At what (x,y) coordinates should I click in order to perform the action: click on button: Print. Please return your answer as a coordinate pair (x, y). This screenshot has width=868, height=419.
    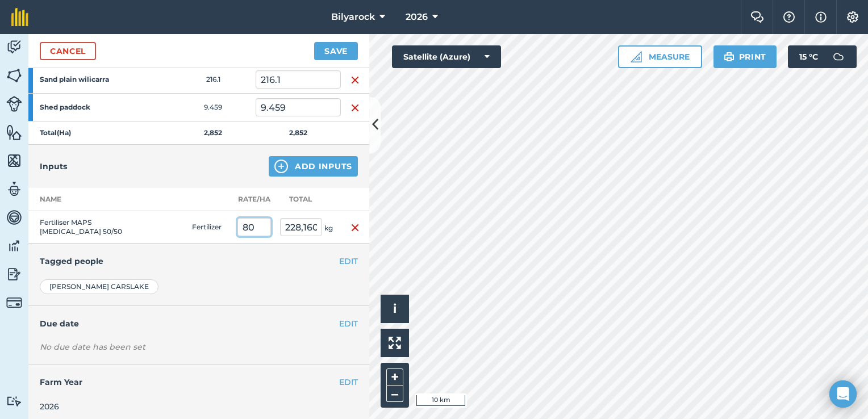
    Looking at the image, I should click on (745, 57).